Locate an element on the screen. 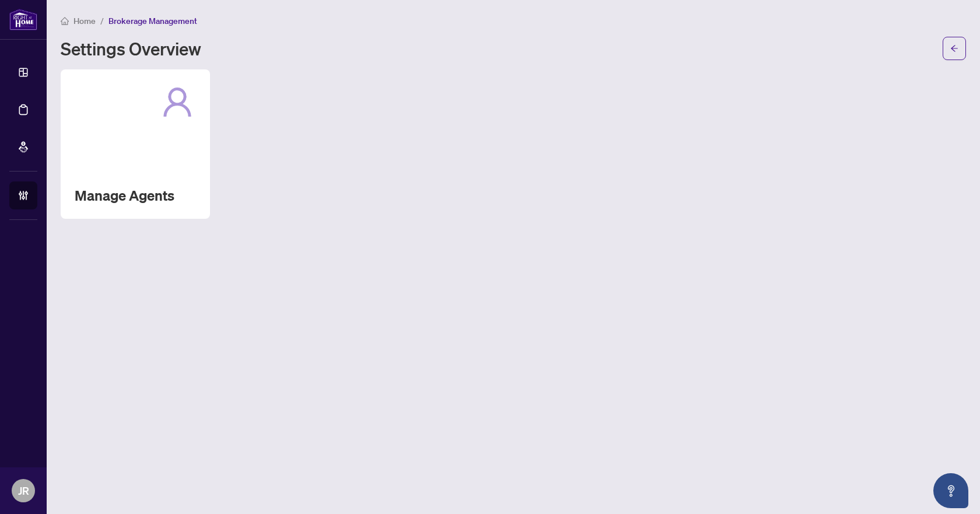 Image resolution: width=980 pixels, height=514 pixels. span: home is located at coordinates (65, 21).